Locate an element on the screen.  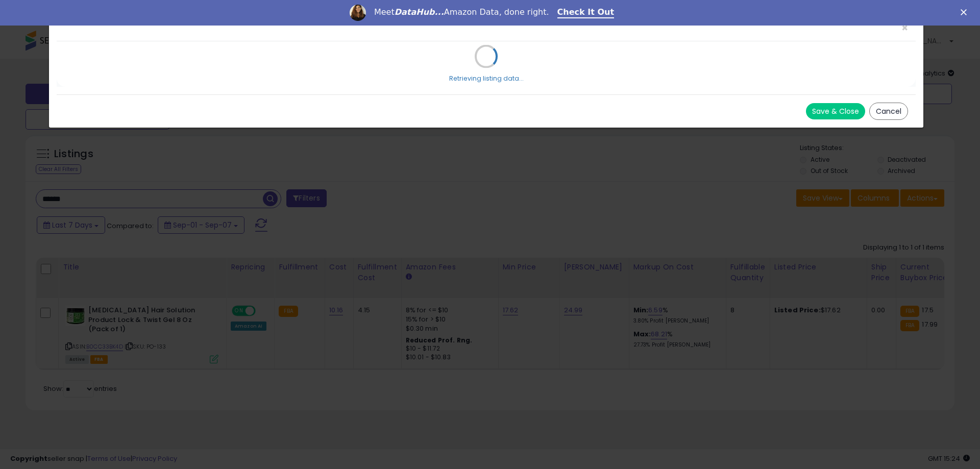
i: DataHub... is located at coordinates (419, 12).